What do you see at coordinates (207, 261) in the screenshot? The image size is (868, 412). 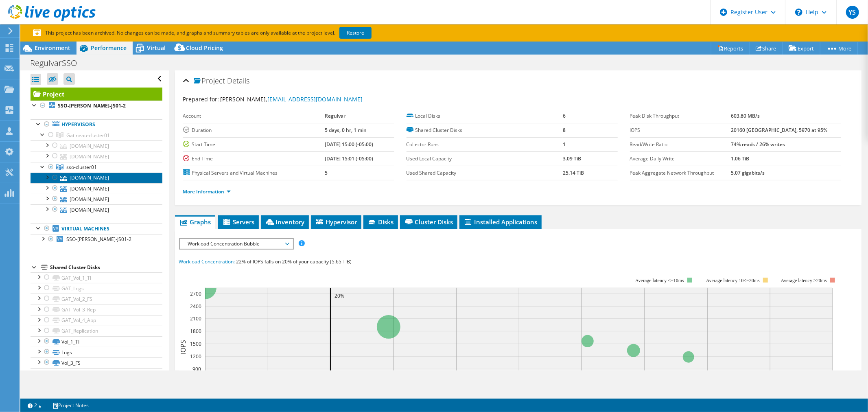 I see `span: Workload Concentration:` at bounding box center [207, 261].